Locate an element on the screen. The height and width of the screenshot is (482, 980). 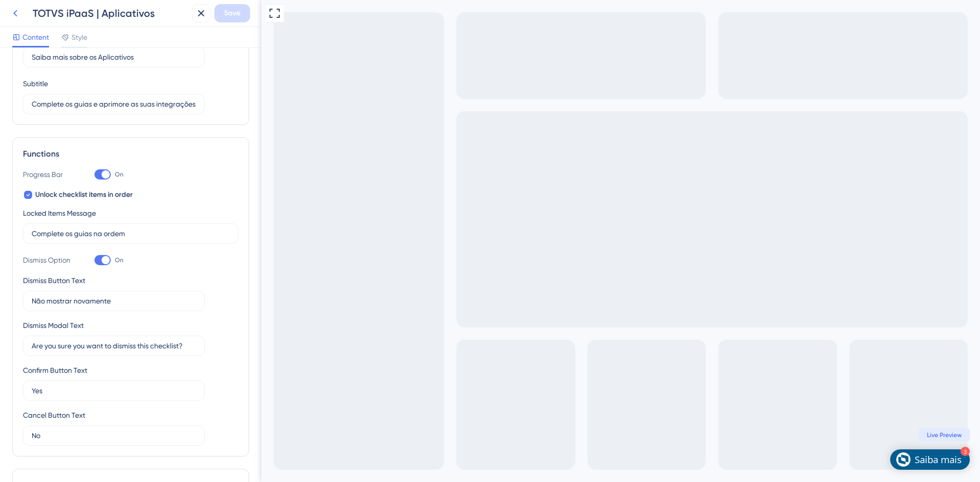
span: Save is located at coordinates (232, 13).